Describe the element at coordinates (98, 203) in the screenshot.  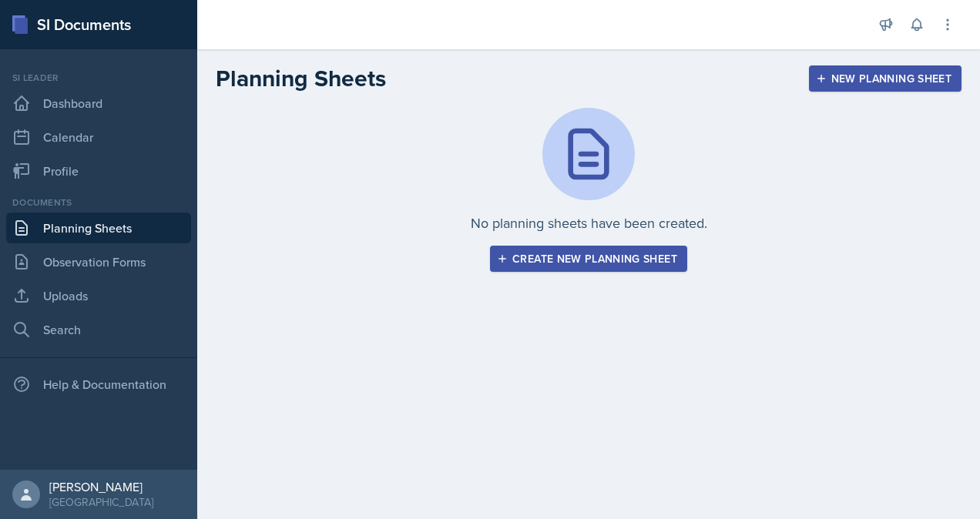
I see `div: Documents` at that location.